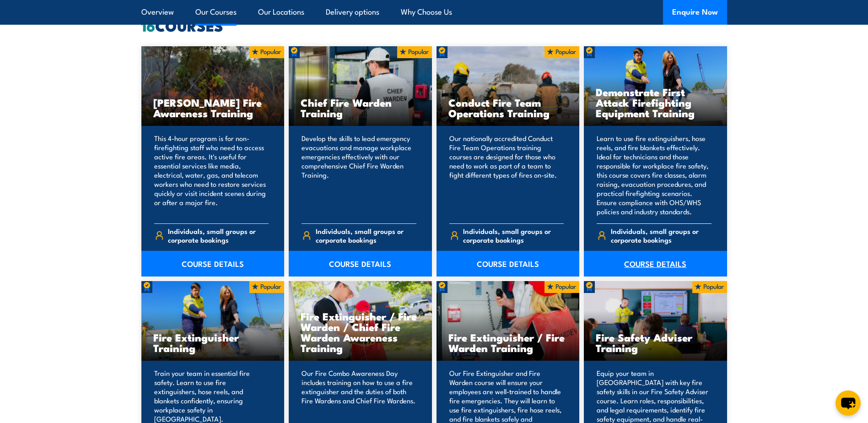 This screenshot has height=423, width=868. Describe the element at coordinates (434, 25) in the screenshot. I see `h2: COURSES` at that location.